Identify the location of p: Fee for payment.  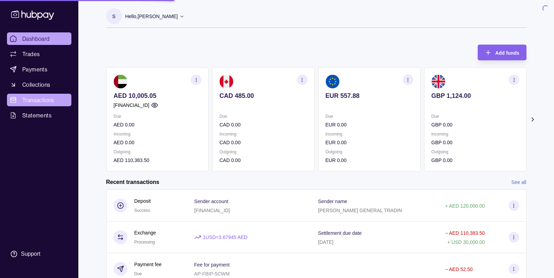
(212, 265).